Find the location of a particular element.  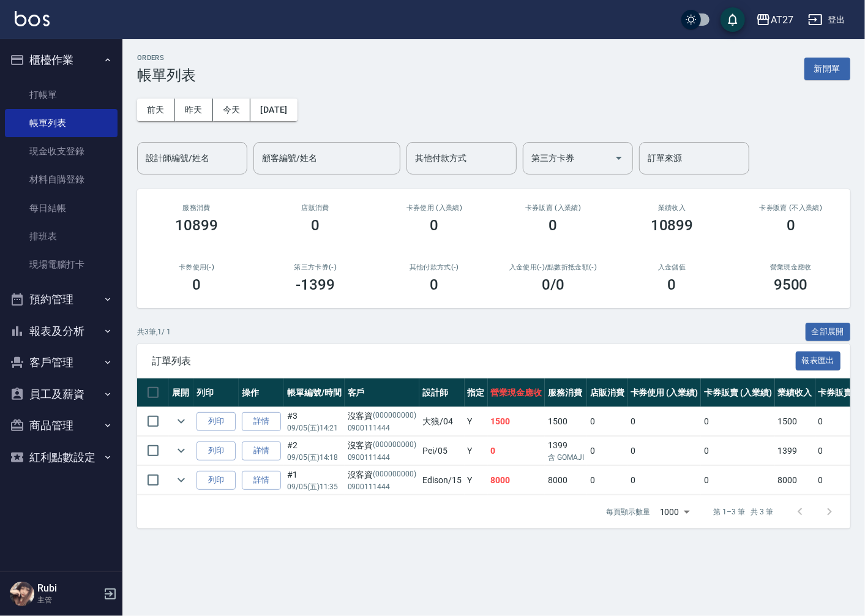

td: 1399 is located at coordinates (566, 451).